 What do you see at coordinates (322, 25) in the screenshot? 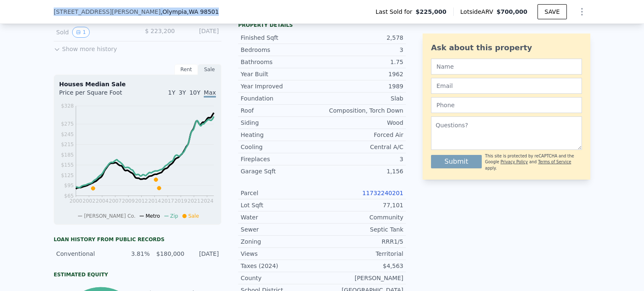
I see `div: Property details` at bounding box center [322, 25].